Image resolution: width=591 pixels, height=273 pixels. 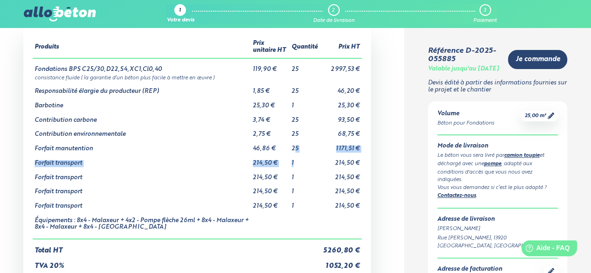 What do you see at coordinates (142, 47) in the screenshot?
I see `th: Produits` at bounding box center [142, 47].